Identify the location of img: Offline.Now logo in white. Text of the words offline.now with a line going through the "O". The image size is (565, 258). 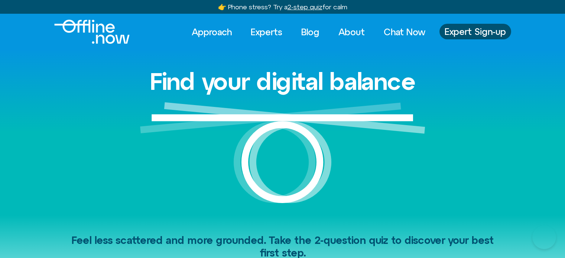
(92, 32).